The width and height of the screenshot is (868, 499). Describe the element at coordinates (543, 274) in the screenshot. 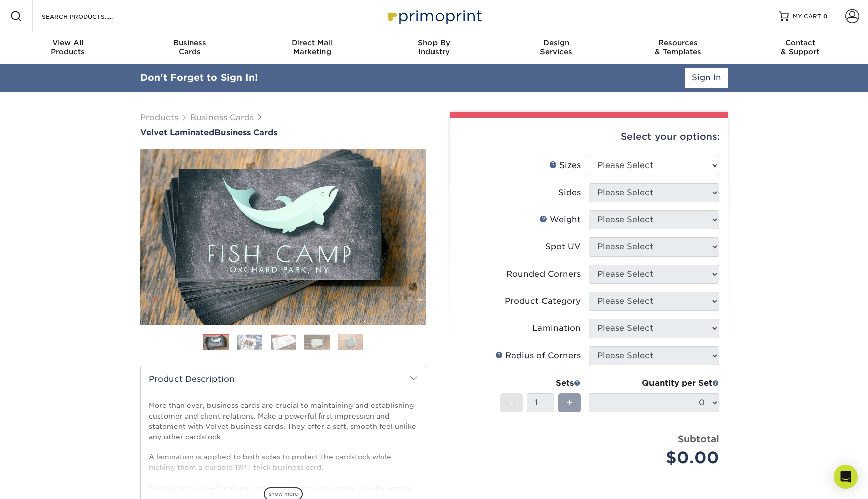

I see `div: Rounded Corners` at that location.